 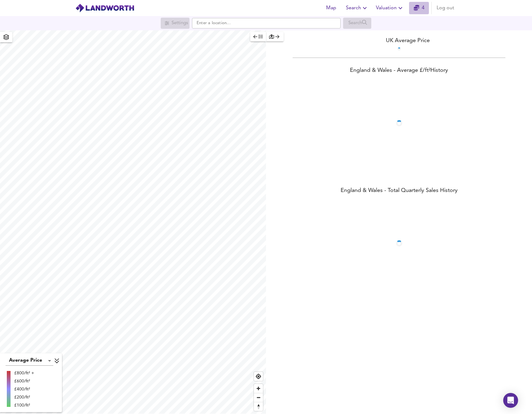 I want to click on button: Map, so click(x=331, y=8).